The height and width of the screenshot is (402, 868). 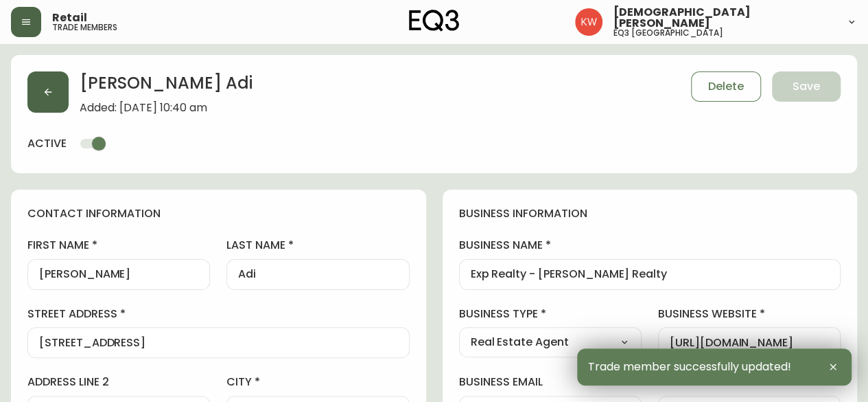 I want to click on label: business email, so click(x=550, y=382).